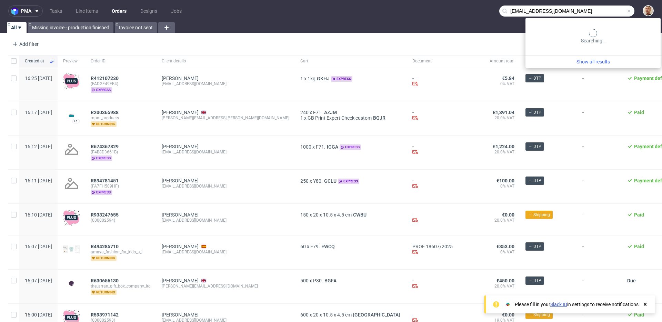 The image size is (662, 322). What do you see at coordinates (149, 11) in the screenshot?
I see `a: Designs` at bounding box center [149, 11].